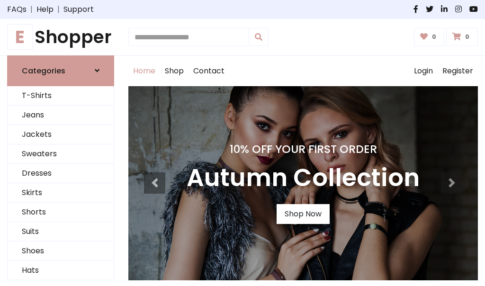  I want to click on h6: Categories, so click(44, 71).